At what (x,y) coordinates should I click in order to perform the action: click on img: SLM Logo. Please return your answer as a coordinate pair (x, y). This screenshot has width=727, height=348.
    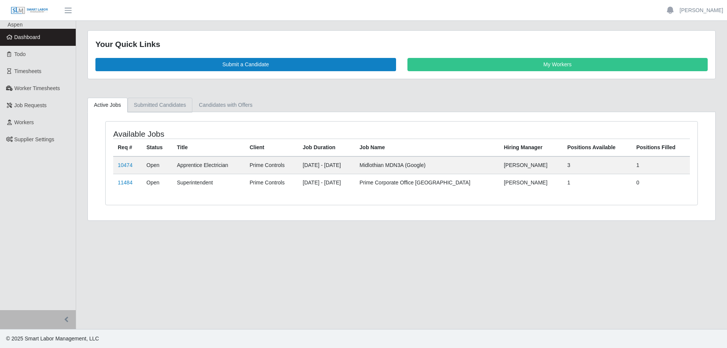
    Looking at the image, I should click on (30, 11).